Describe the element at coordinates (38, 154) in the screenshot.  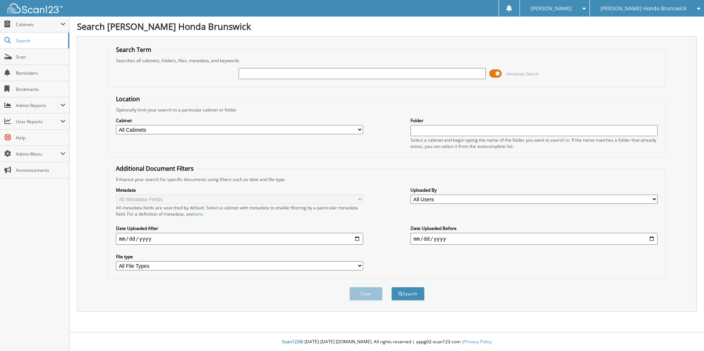
I see `span: Admin Menu` at that location.